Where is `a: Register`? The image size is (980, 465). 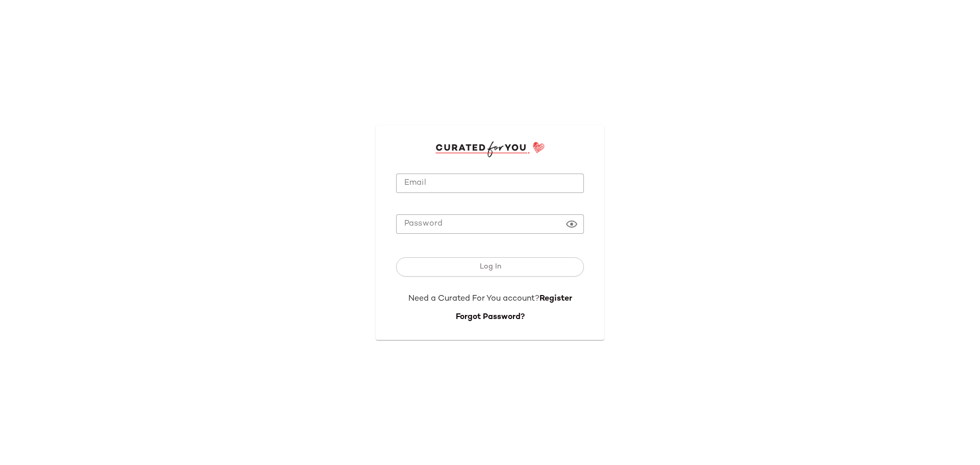
a: Register is located at coordinates (556, 299).